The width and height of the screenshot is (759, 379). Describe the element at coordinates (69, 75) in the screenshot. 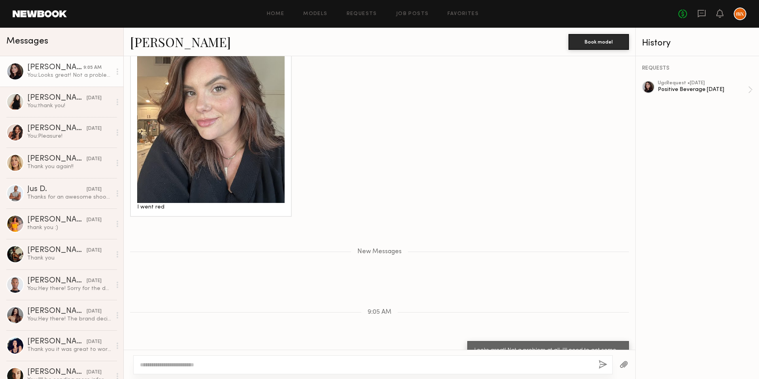

I see `div: You: Looks great! Not a problem at all. I'll need to get some of their product to you. Where are ...` at that location.